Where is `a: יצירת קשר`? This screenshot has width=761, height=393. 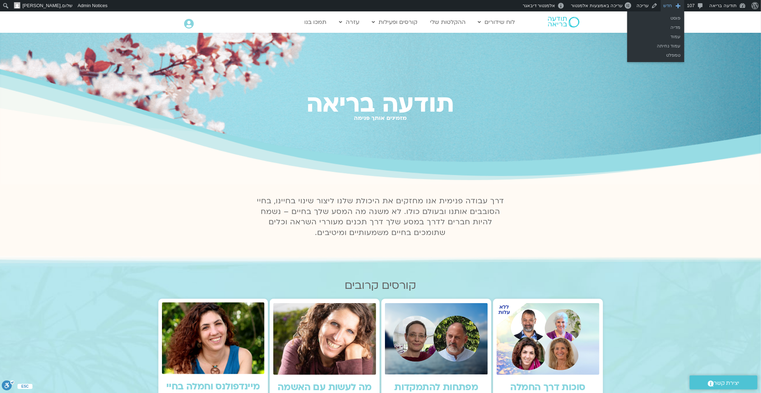
a: יצירת קשר is located at coordinates (724, 382).